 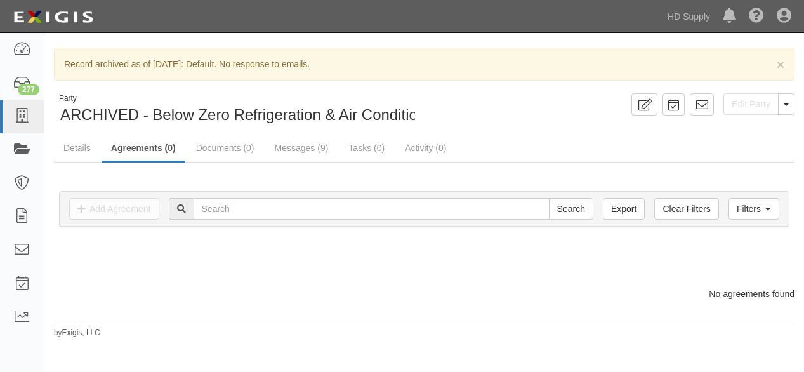 What do you see at coordinates (225, 148) in the screenshot?
I see `a: Documents (0)` at bounding box center [225, 148].